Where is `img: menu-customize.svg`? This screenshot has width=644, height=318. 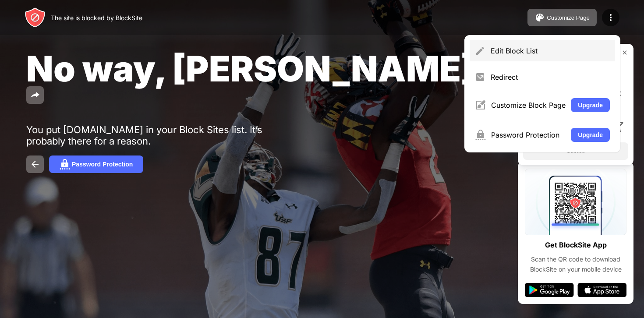 img: menu-customize.svg is located at coordinates (480, 105).